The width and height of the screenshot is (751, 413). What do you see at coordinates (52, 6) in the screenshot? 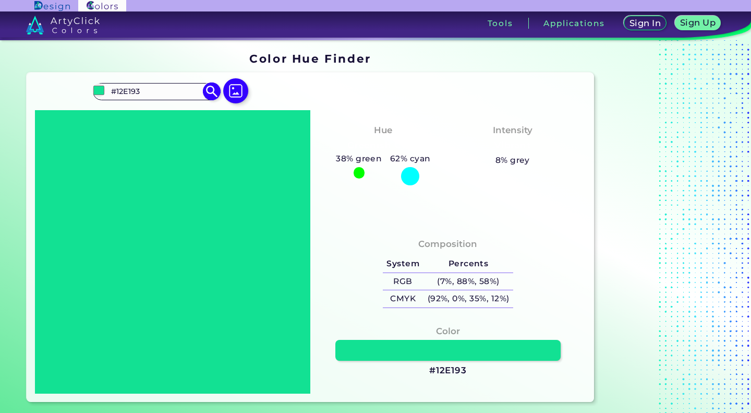
I see `img: ArtyClick Design logo` at bounding box center [52, 6].